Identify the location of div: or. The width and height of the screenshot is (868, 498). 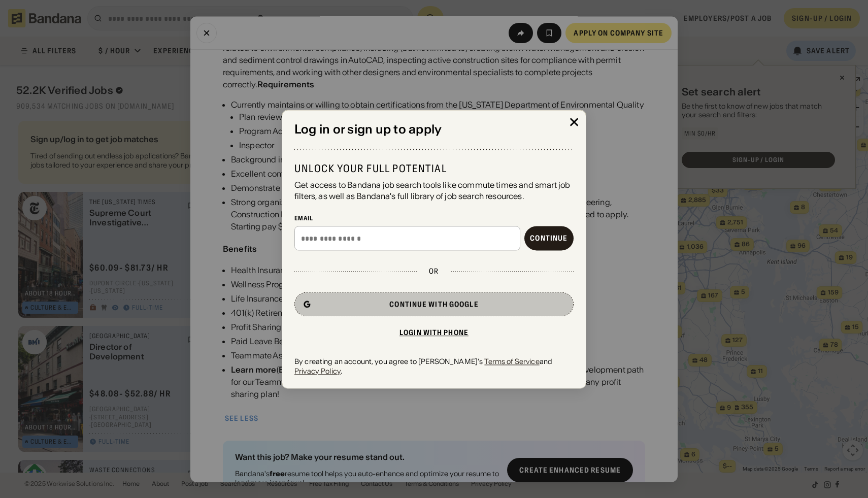
(433, 272).